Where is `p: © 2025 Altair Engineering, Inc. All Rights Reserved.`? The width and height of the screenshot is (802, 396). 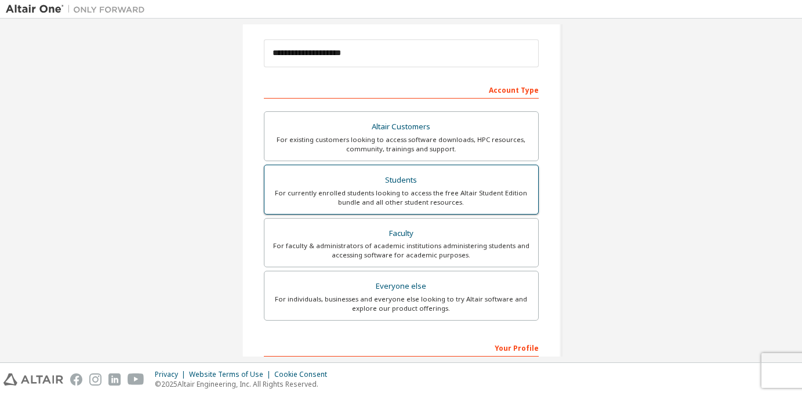 p: © 2025 Altair Engineering, Inc. All Rights Reserved. is located at coordinates (244, 384).